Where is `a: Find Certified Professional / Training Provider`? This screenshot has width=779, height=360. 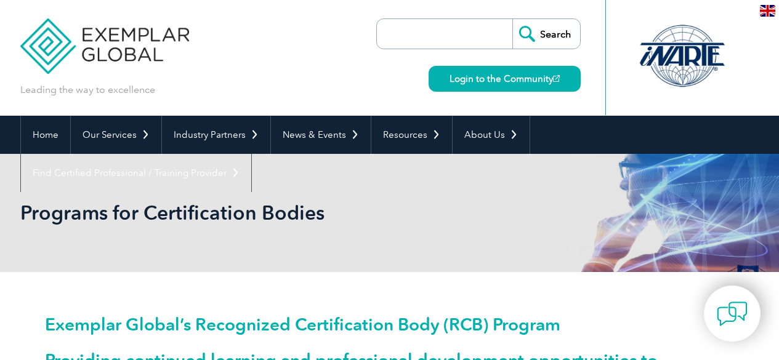
a: Find Certified Professional / Training Provider is located at coordinates (136, 173).